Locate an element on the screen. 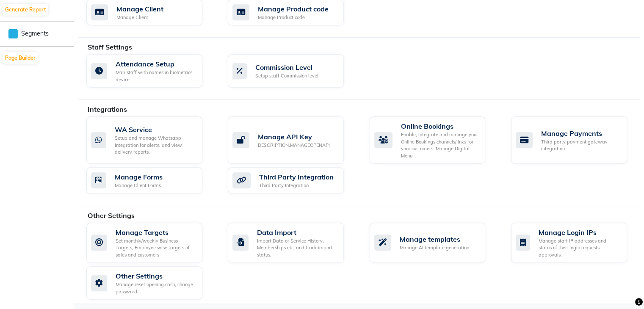 This screenshot has height=309, width=644. div: Manage Forms is located at coordinates (138, 177).